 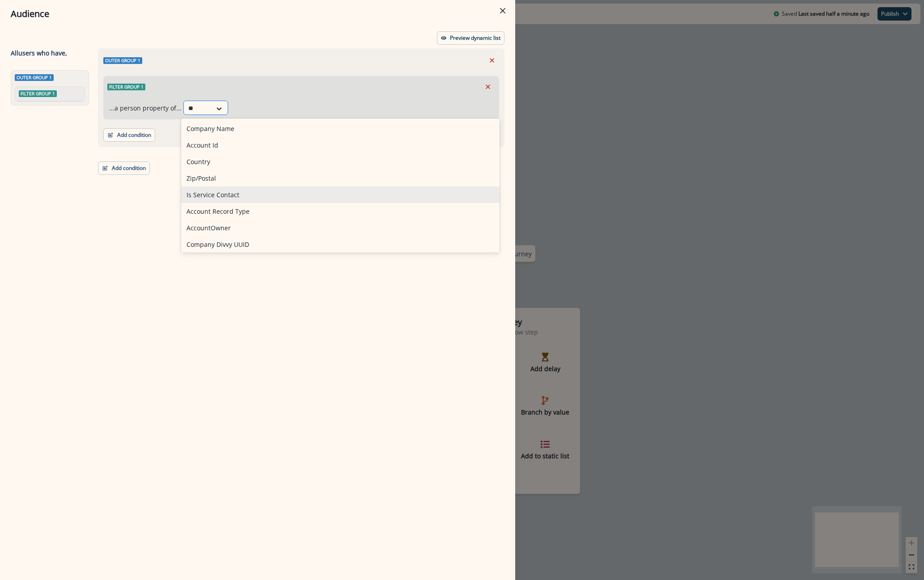 What do you see at coordinates (503, 11) in the screenshot?
I see `button: Close` at bounding box center [503, 11].